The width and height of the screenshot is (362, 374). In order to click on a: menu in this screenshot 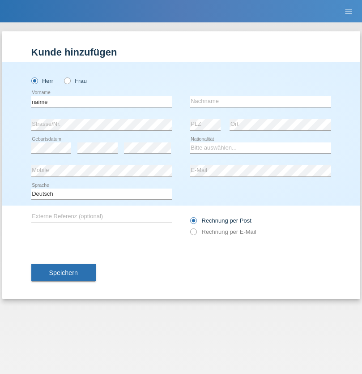, I will do `click(349, 11)`.